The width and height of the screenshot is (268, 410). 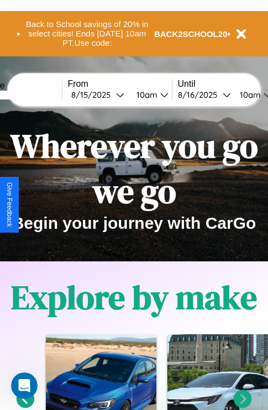 What do you see at coordinates (98, 94) in the screenshot?
I see `button: 8/15/2025` at bounding box center [98, 94].